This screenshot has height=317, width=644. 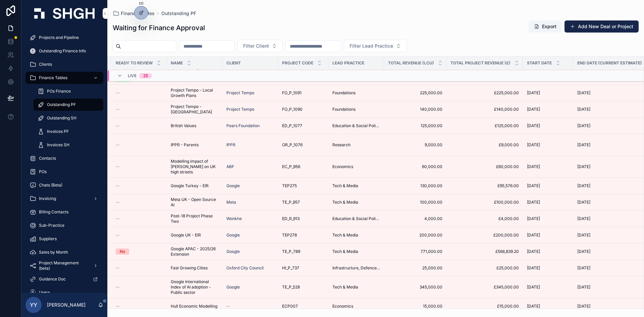 What do you see at coordinates (44, 293) in the screenshot?
I see `span: Users` at bounding box center [44, 293].